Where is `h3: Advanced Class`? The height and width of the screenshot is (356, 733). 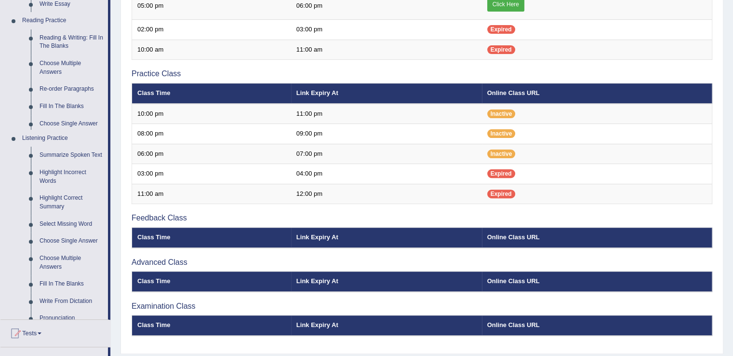
h3: Advanced Class is located at coordinates (422, 262).